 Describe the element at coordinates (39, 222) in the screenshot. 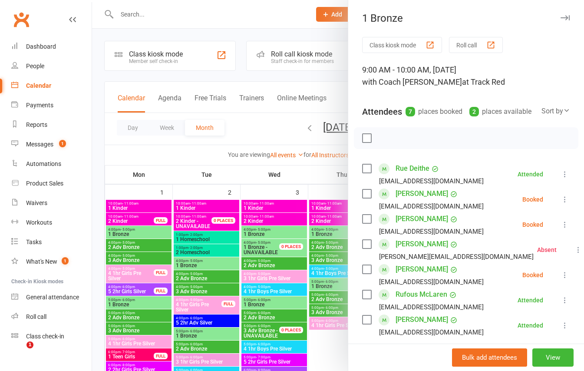

I see `div: Workouts` at that location.